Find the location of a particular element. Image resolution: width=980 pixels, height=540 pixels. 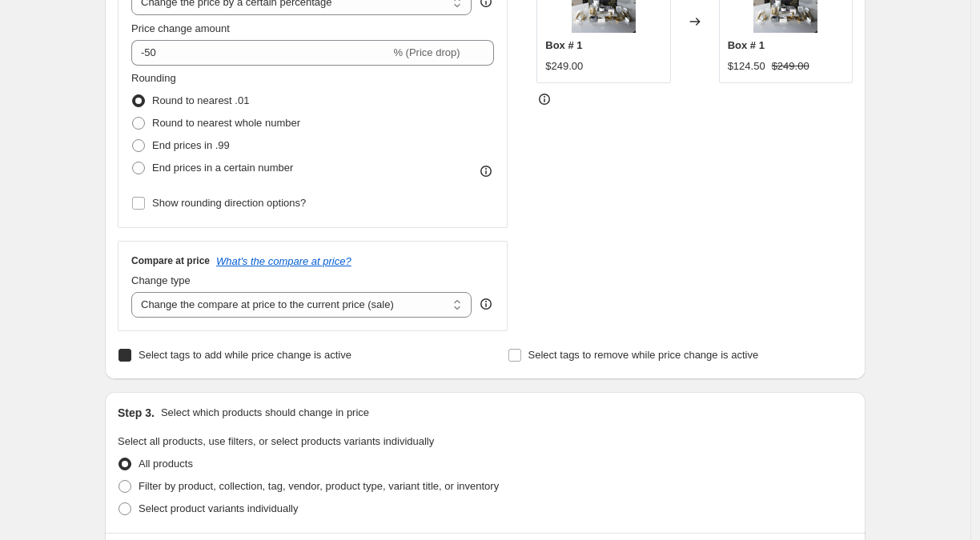

span: Show rounding direction options? is located at coordinates (229, 203).